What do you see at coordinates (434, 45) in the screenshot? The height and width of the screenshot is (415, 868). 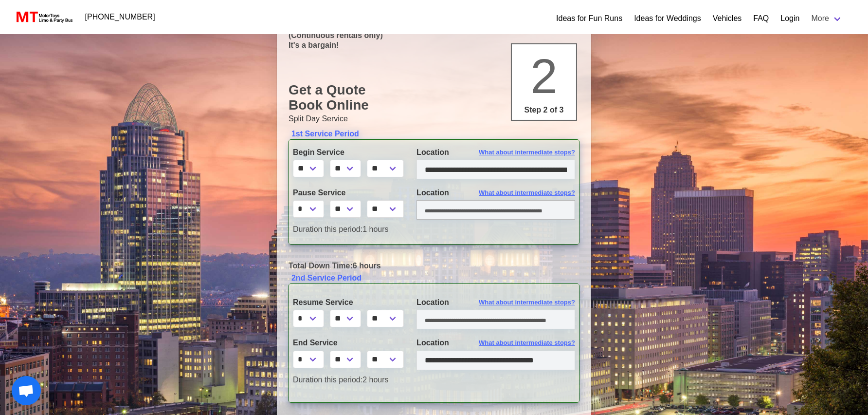 I see `p: It's a bargain!` at bounding box center [434, 45].